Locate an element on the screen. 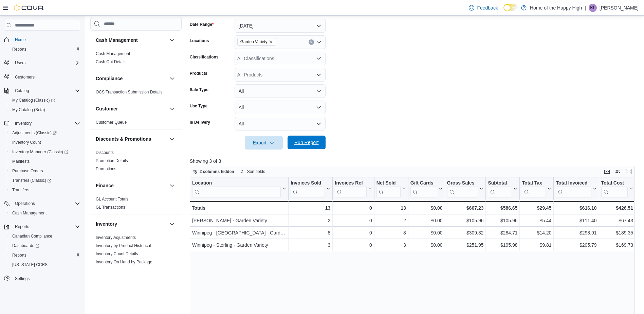  a: Canadian Compliance is located at coordinates (32, 236).